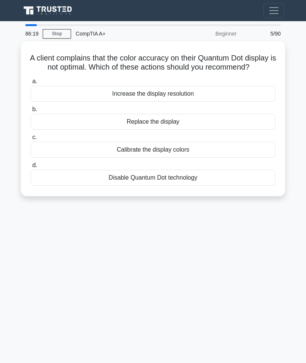 This screenshot has height=363, width=306. What do you see at coordinates (153, 150) in the screenshot?
I see `div: Calibrate the display colors` at bounding box center [153, 150].